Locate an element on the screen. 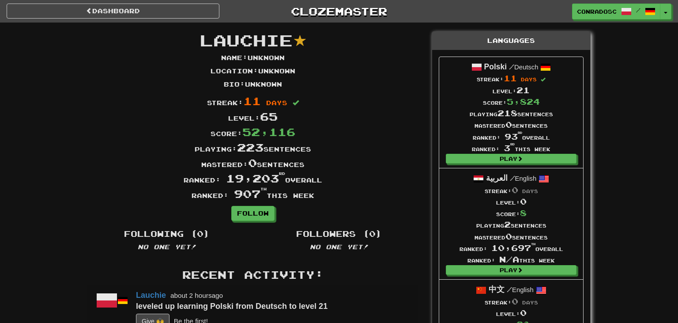  span: Lauchie is located at coordinates (246, 40).